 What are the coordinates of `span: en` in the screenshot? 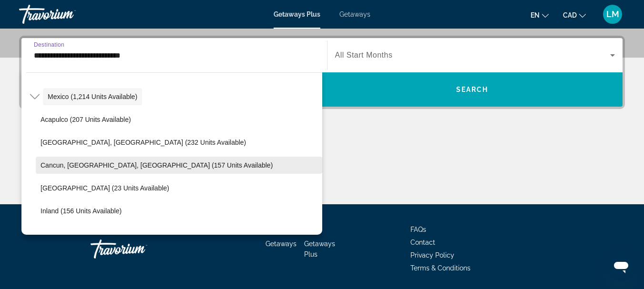 It's located at (535, 15).